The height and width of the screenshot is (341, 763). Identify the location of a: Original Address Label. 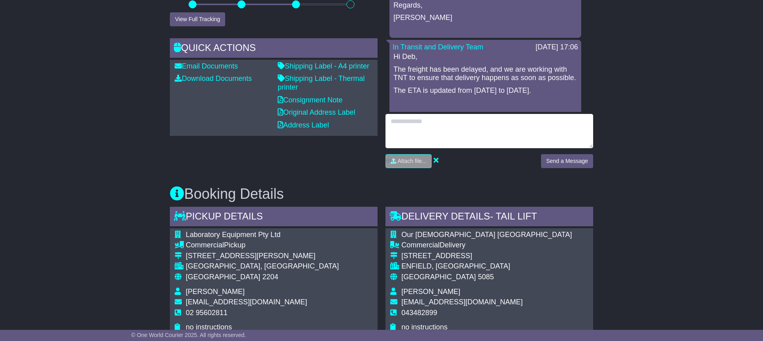
(316, 112).